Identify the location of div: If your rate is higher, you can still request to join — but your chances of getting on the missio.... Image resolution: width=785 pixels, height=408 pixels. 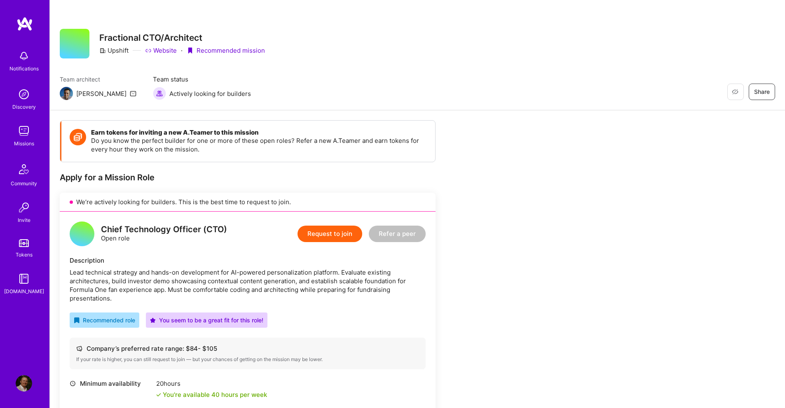
(248, 360).